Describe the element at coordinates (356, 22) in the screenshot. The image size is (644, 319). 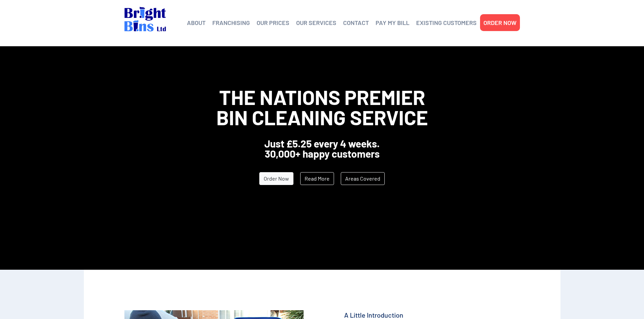
I see `a: CONTACT` at that location.